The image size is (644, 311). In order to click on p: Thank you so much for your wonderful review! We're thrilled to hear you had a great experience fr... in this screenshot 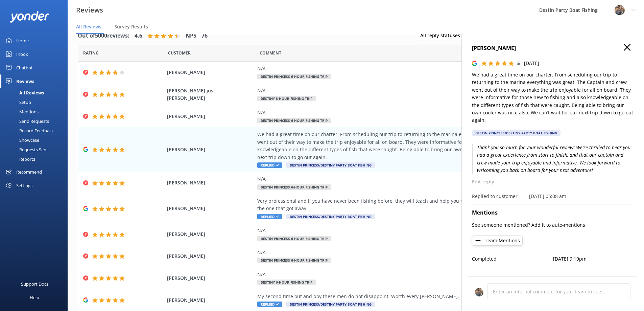, I will do `click(553, 159)`.